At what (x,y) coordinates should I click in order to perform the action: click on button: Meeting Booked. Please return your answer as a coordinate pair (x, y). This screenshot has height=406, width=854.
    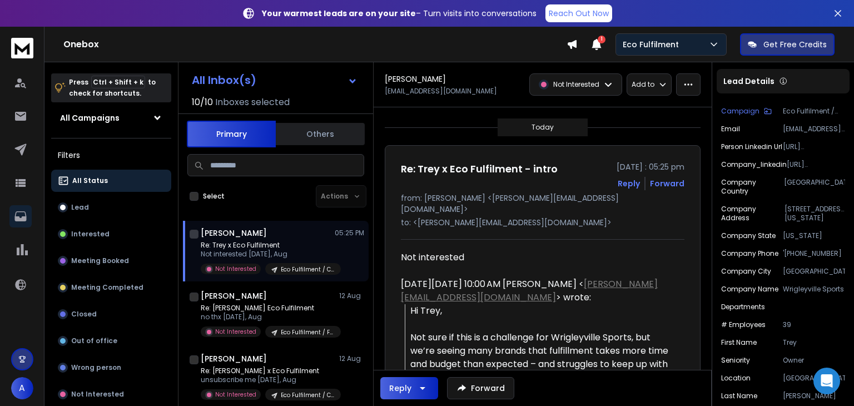
    Looking at the image, I should click on (111, 261).